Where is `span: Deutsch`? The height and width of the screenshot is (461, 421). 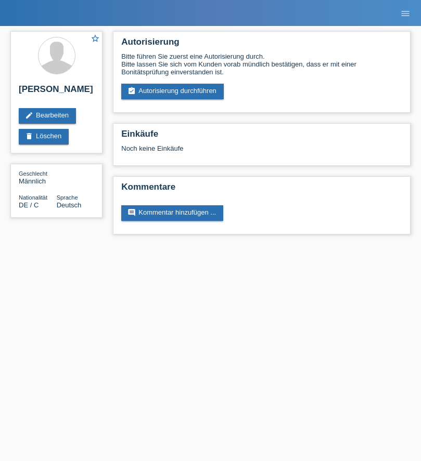 span: Deutsch is located at coordinates (69, 205).